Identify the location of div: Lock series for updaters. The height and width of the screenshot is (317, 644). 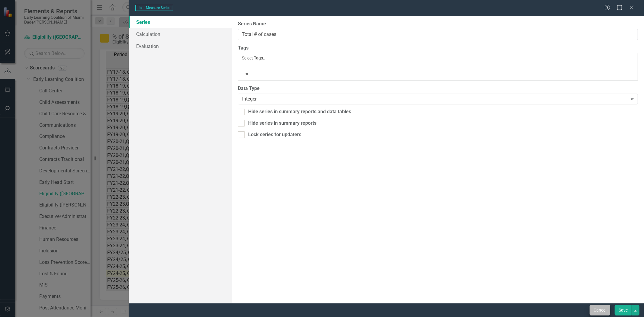
(275, 135).